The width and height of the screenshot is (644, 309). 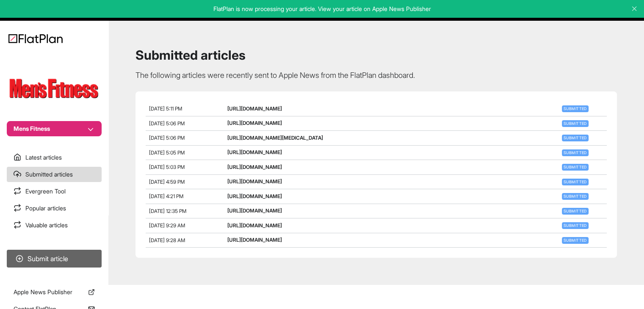 What do you see at coordinates (54, 208) in the screenshot?
I see `a: Popular articles` at bounding box center [54, 208].